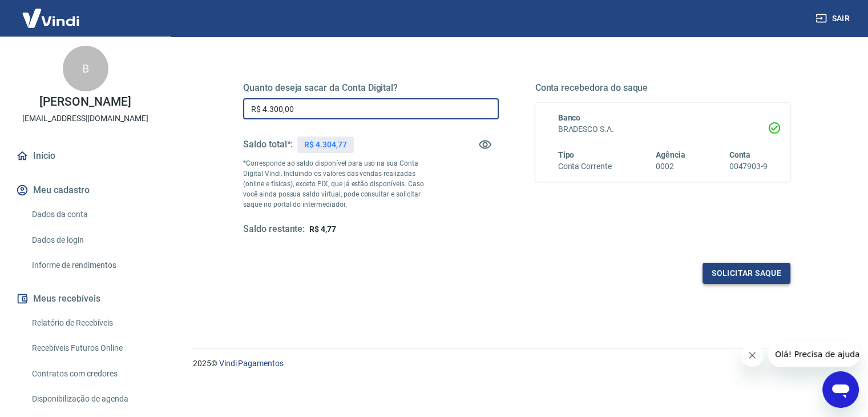  What do you see at coordinates (326, 144) in the screenshot?
I see `p: R$ 4.304,77` at bounding box center [326, 144].